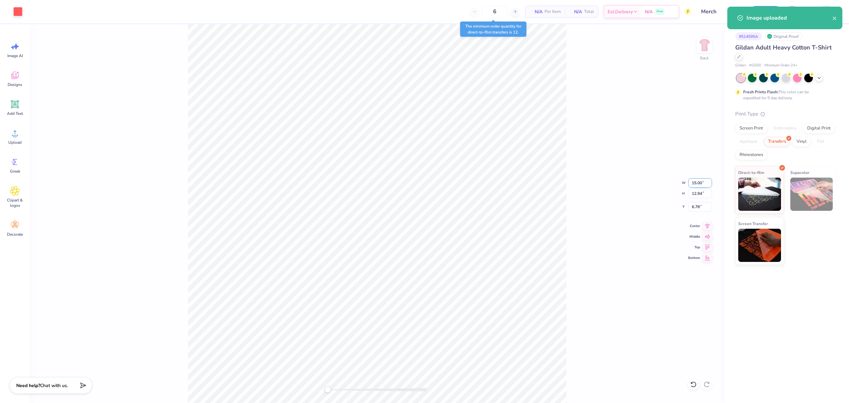 The image size is (849, 403). I want to click on span: # G500, so click(755, 65).